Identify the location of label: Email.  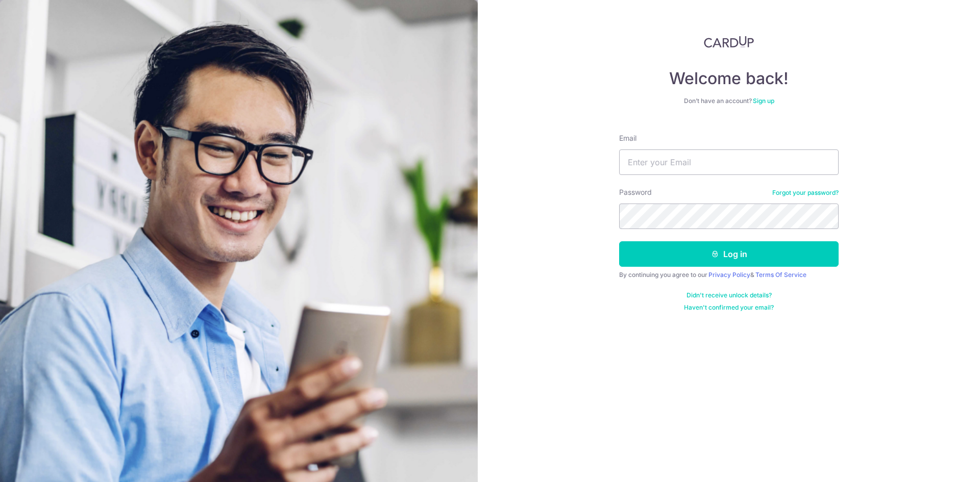
(628, 139).